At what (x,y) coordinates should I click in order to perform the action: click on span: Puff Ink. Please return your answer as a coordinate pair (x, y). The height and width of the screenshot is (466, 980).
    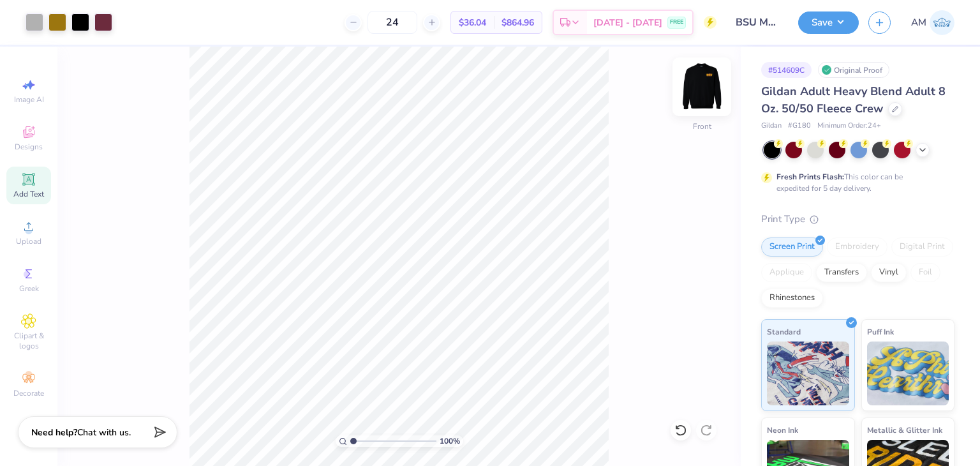
    Looking at the image, I should click on (880, 332).